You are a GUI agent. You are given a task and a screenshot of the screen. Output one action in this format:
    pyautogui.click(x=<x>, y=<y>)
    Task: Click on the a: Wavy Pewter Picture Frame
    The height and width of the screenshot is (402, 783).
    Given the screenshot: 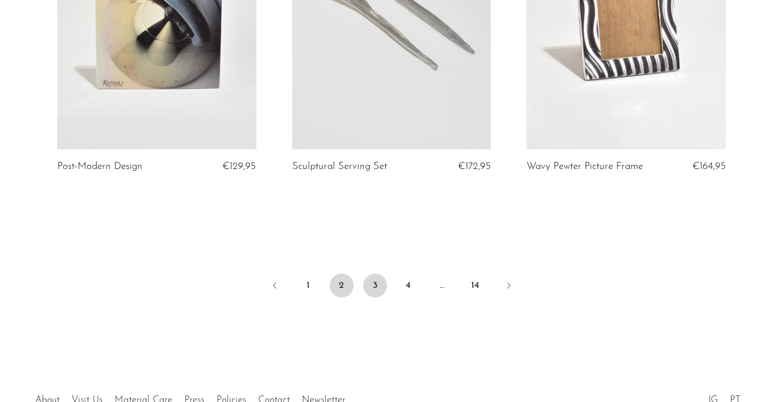 What is the action you would take?
    pyautogui.click(x=585, y=166)
    